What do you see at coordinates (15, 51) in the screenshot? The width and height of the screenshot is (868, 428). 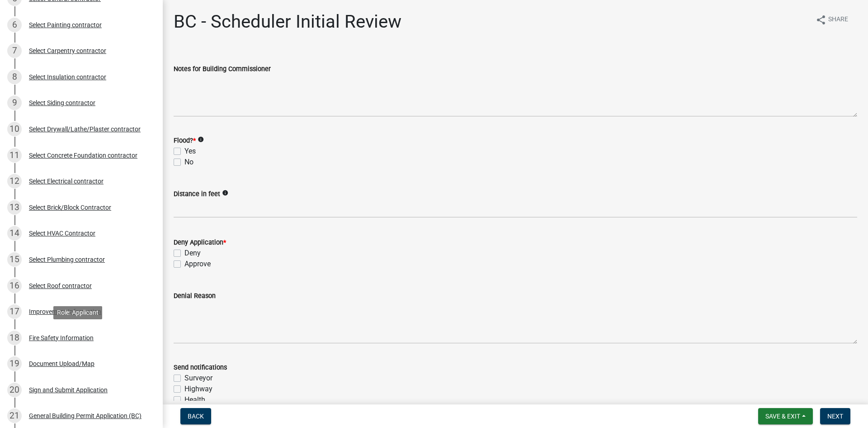 I see `div: 7` at bounding box center [15, 51].